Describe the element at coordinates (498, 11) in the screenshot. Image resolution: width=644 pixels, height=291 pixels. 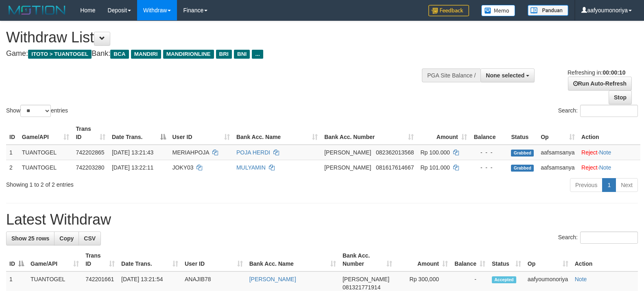
I see `img: Button%20Memo.svg` at that location.